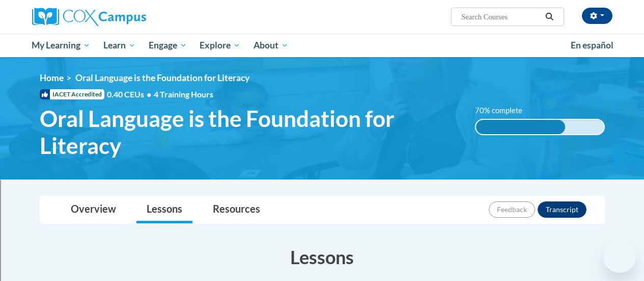  What do you see at coordinates (592, 46) in the screenshot?
I see `a: En español` at bounding box center [592, 46].